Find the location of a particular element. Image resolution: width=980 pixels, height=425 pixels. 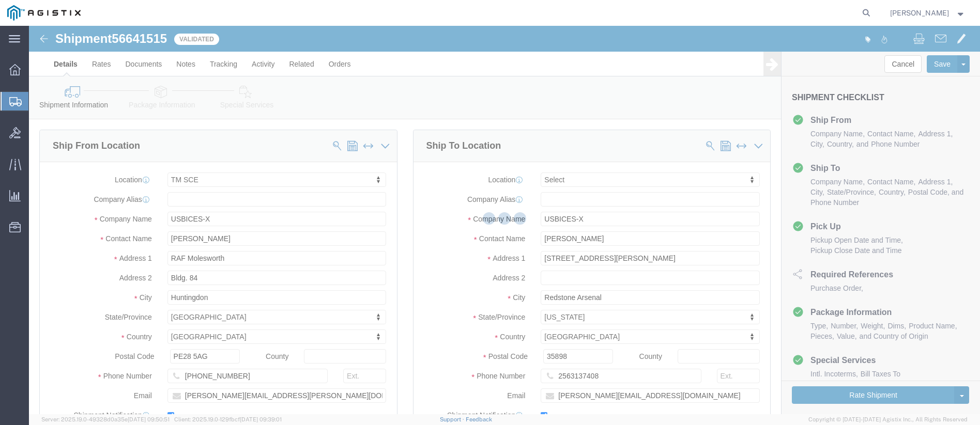

a: Feedback is located at coordinates (478, 420).